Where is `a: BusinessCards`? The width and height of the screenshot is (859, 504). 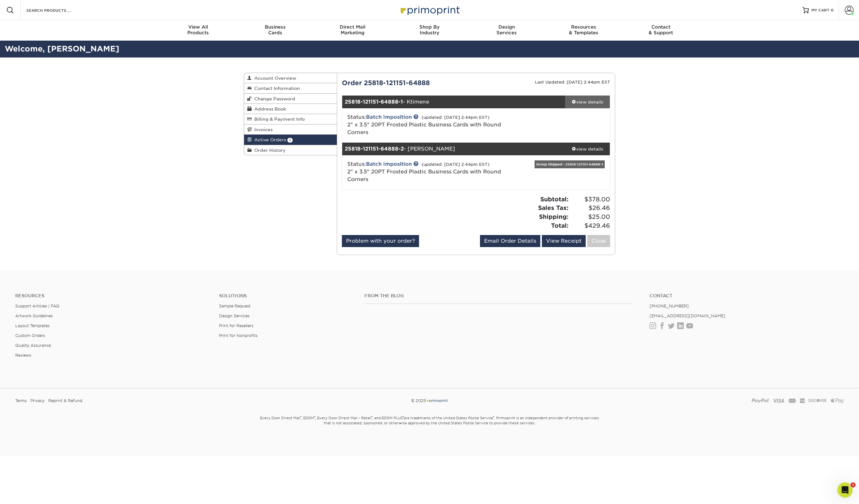
a: BusinessCards is located at coordinates (276, 30).